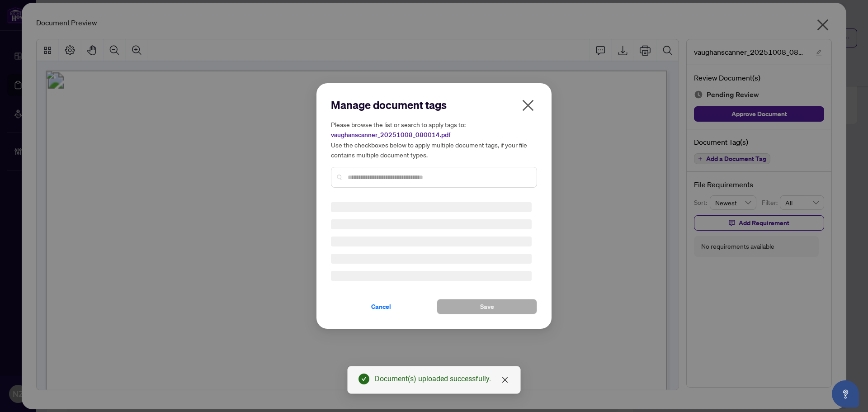  What do you see at coordinates (487, 307) in the screenshot?
I see `button: Save` at bounding box center [487, 307].